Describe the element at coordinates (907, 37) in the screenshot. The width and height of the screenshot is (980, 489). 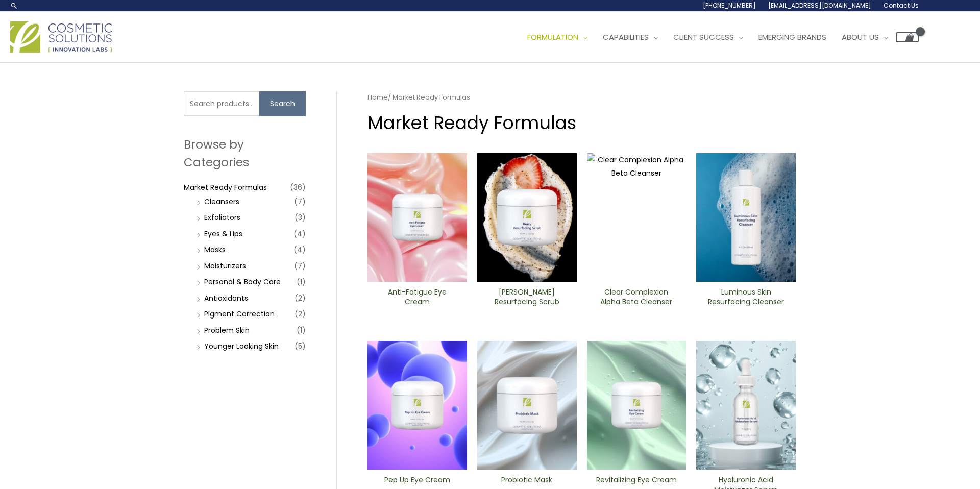
I see `a: View Shopping Cart, empty` at that location.